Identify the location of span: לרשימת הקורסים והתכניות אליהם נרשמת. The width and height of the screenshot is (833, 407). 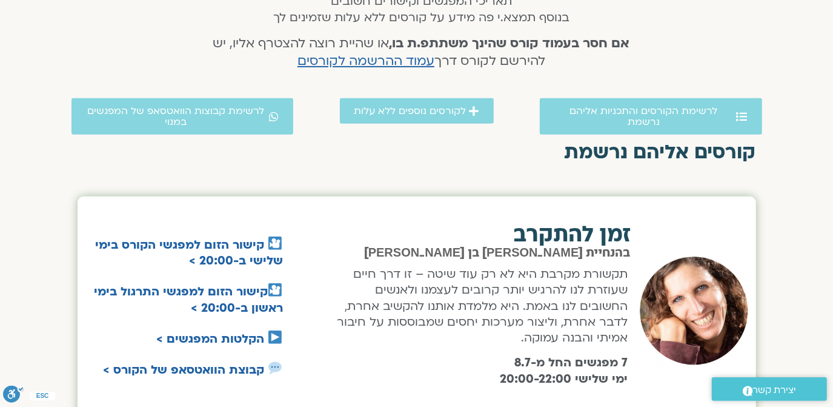
(644, 116).